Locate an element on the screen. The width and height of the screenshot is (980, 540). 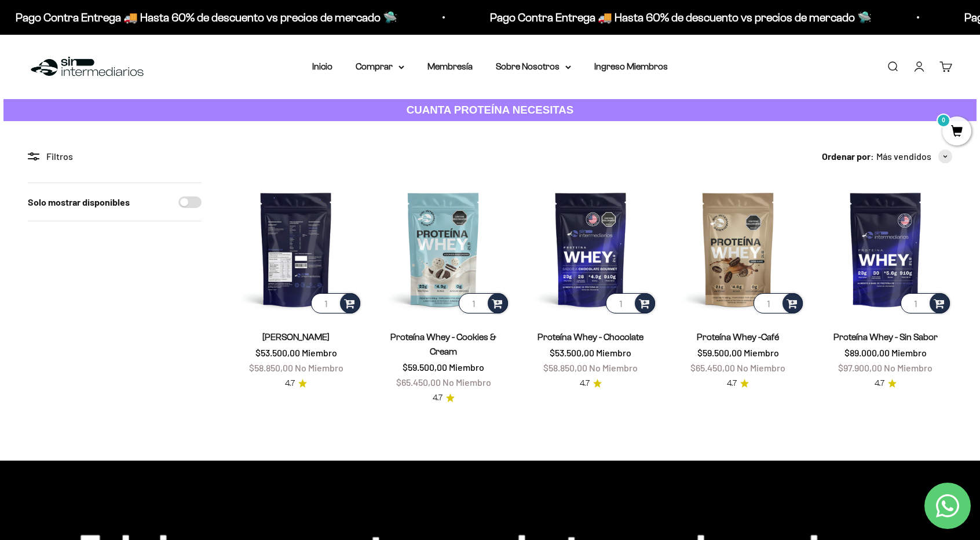
img: Proteína Whey - Vainilla is located at coordinates (296, 249).